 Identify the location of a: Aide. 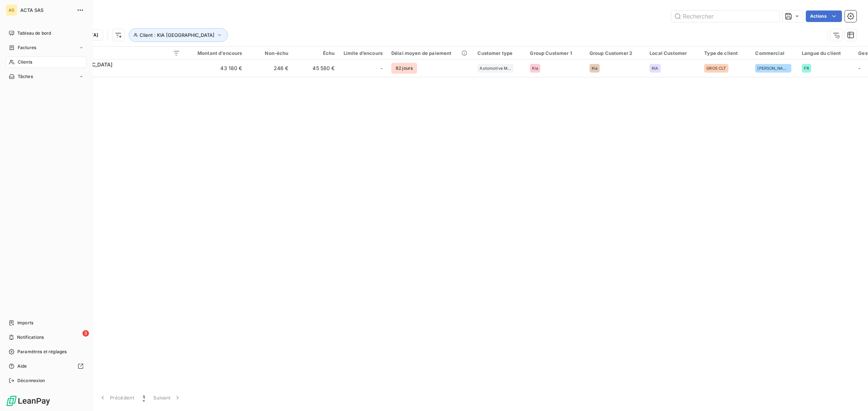
(46, 366).